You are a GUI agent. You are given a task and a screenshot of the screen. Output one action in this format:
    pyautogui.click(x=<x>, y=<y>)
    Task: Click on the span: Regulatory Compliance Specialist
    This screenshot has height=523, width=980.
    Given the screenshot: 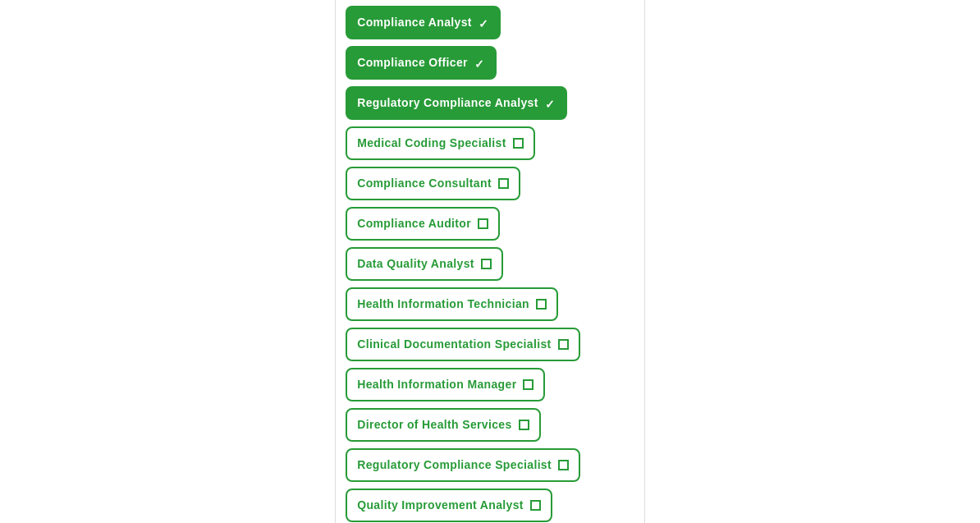 What is the action you would take?
    pyautogui.click(x=454, y=465)
    